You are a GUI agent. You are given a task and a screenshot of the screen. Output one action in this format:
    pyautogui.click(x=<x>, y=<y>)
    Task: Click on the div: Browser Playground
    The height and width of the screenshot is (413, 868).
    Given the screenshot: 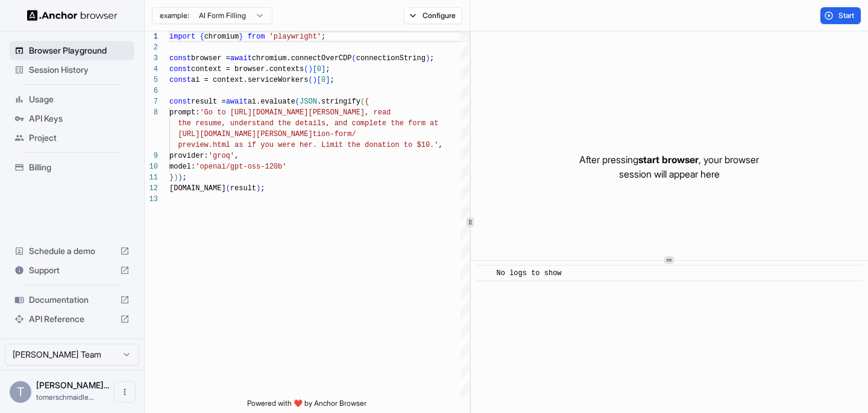 What is the action you would take?
    pyautogui.click(x=72, y=51)
    